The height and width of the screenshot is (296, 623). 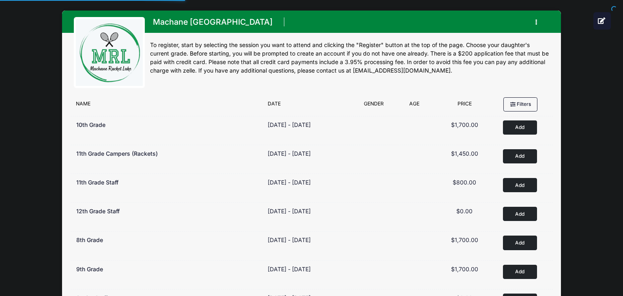 What do you see at coordinates (414, 106) in the screenshot?
I see `div: Age` at bounding box center [414, 106].